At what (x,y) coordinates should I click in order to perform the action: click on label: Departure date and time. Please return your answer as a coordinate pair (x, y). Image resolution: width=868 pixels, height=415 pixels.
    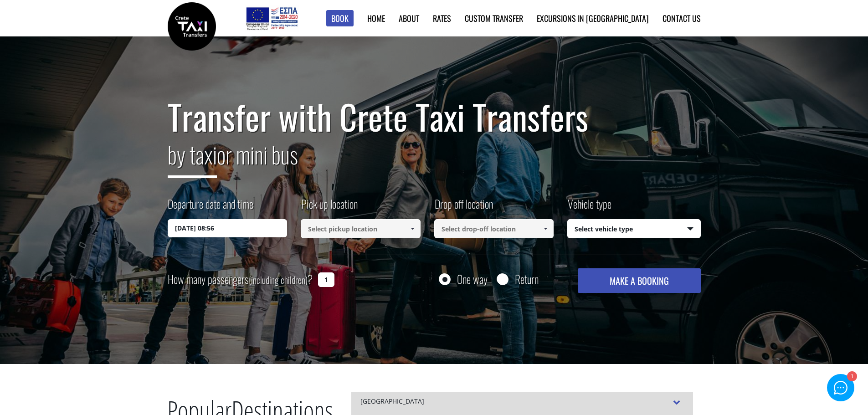
    Looking at the image, I should click on (211, 208).